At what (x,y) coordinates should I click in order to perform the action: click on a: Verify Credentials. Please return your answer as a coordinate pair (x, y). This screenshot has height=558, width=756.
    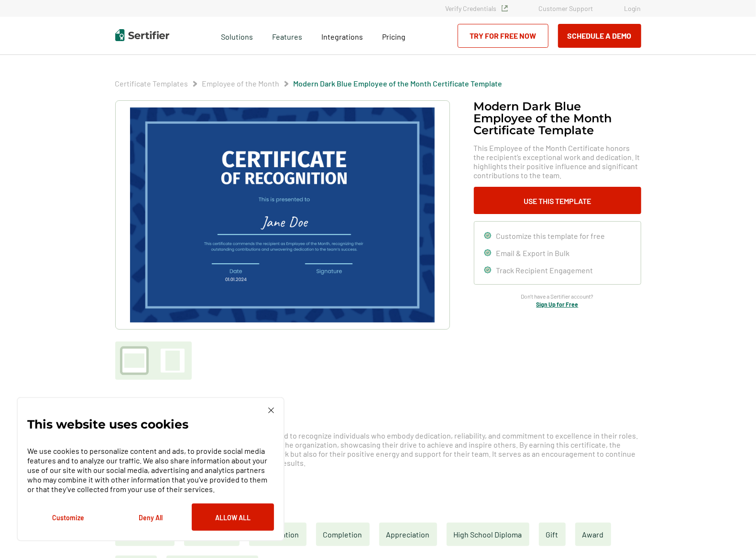
    Looking at the image, I should click on (477, 8).